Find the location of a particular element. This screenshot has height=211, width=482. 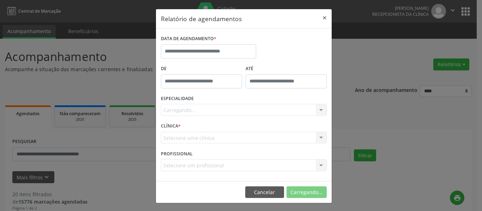

button: Close is located at coordinates (324, 18).